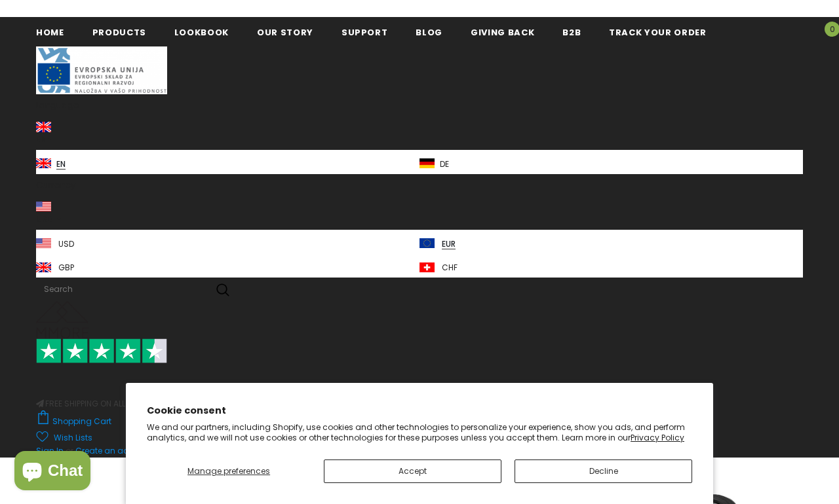  I want to click on a: Javni Razpis, so click(102, 70).